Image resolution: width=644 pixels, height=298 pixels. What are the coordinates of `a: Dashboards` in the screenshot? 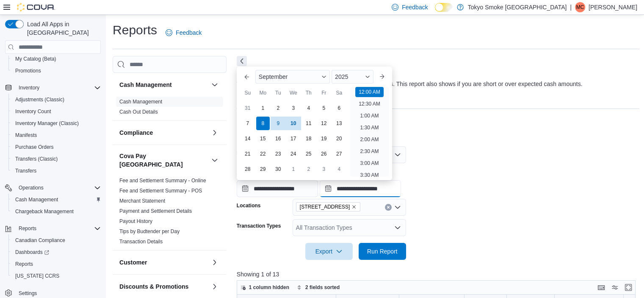 It's located at (56, 252).